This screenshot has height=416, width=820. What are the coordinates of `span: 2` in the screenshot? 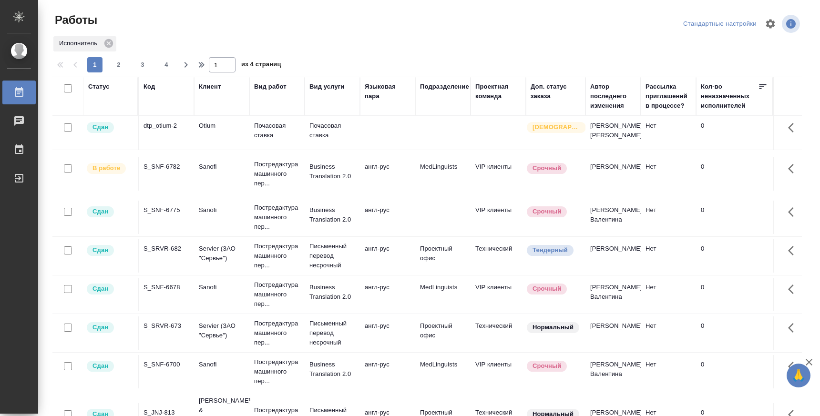 It's located at (119, 65).